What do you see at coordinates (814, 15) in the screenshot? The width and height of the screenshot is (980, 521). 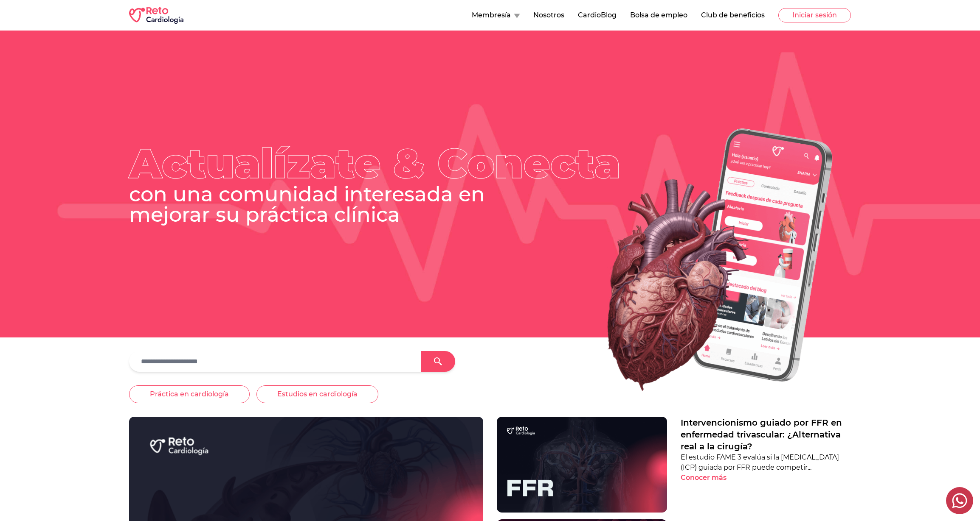 I see `a: Iniciar sesión` at bounding box center [814, 15].